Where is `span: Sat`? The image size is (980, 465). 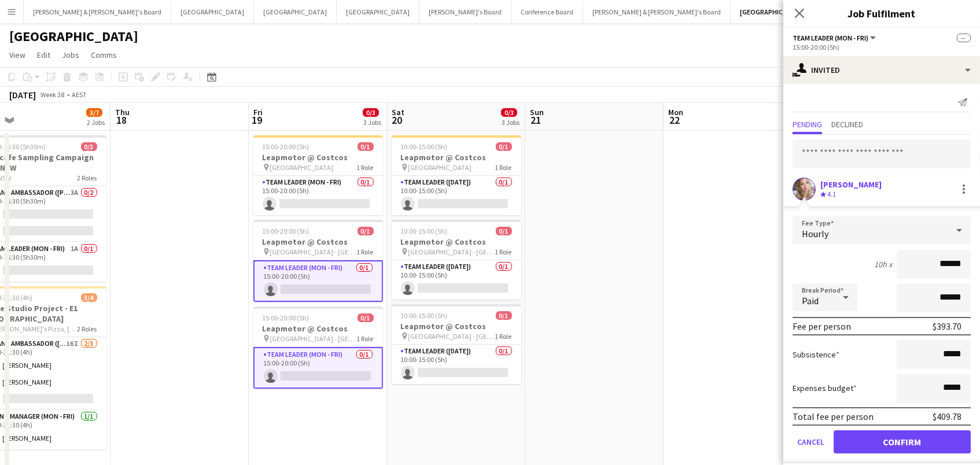
span: Sat is located at coordinates (398, 112).